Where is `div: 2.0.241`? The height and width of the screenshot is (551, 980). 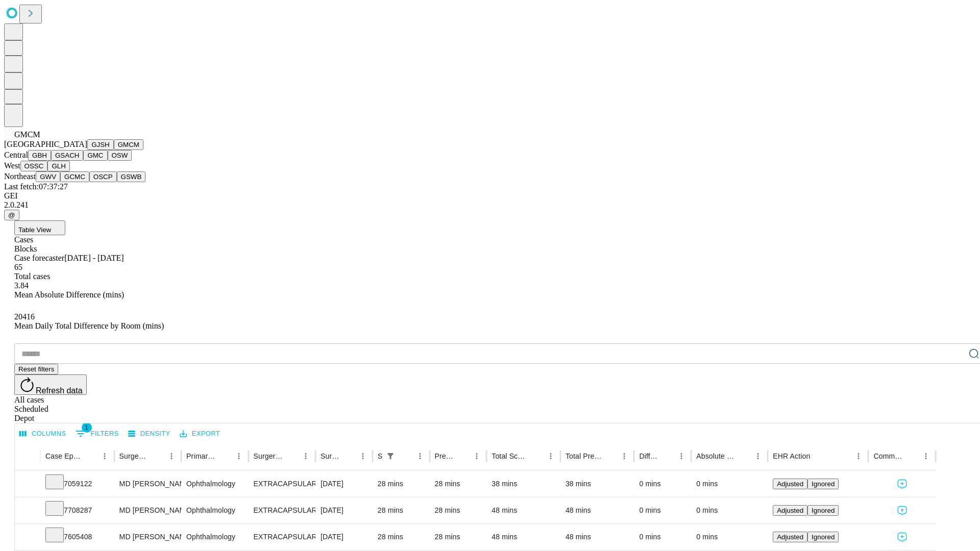
div: 2.0.241 is located at coordinates (490, 205).